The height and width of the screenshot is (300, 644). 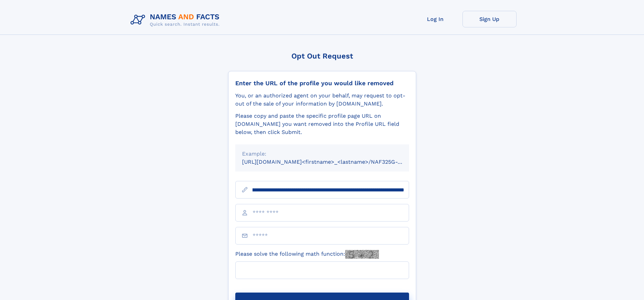 I want to click on div: Enter the URL of the profile you would like removed, so click(x=322, y=83).